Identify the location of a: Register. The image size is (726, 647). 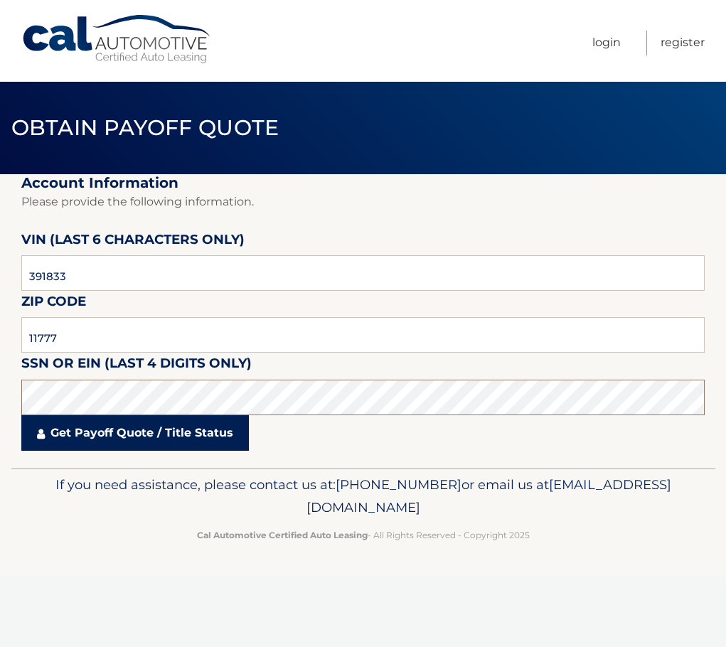
(683, 43).